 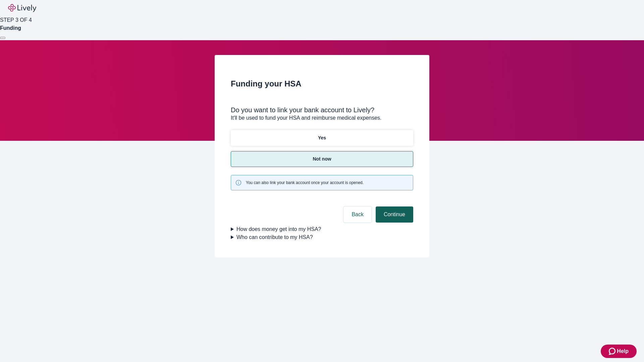 I want to click on button: Zendesk support iconHelp, so click(x=619, y=351).